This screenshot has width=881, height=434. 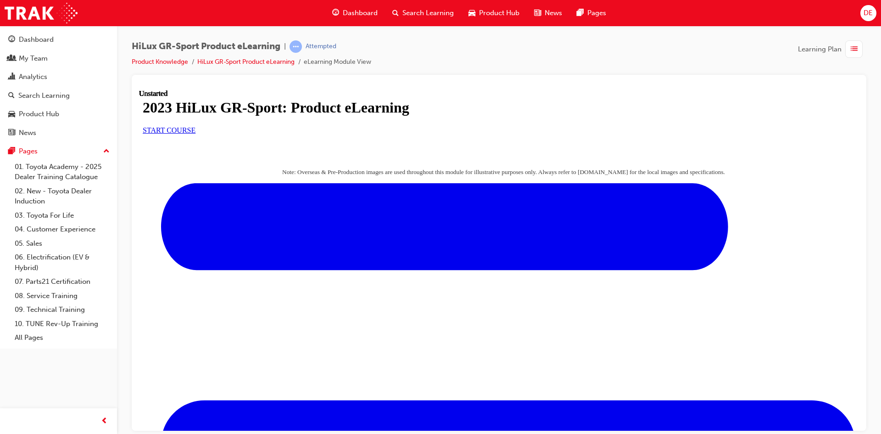 I want to click on a: search-iconSearch Learning, so click(x=423, y=13).